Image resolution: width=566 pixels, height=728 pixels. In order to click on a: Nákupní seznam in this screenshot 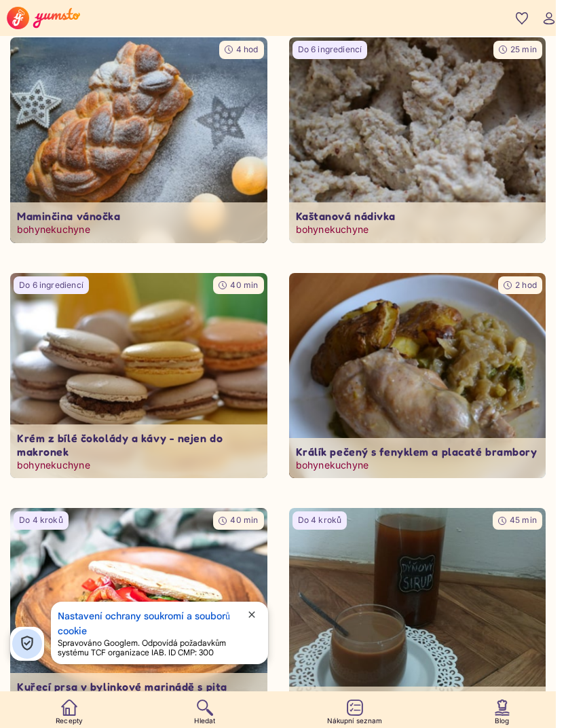, I will do `click(355, 712)`.